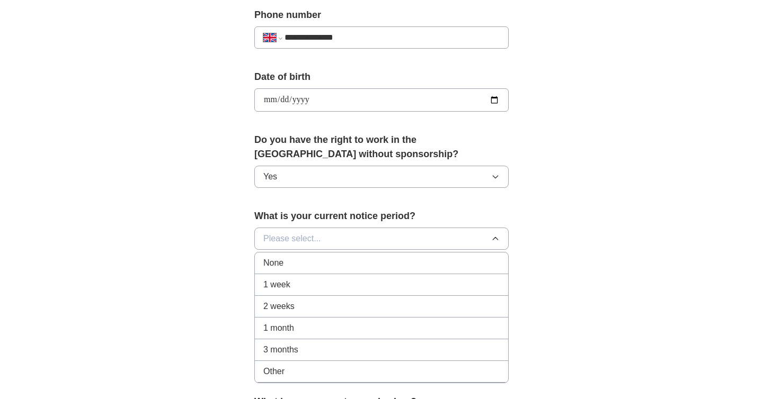  I want to click on span: Other, so click(274, 372).